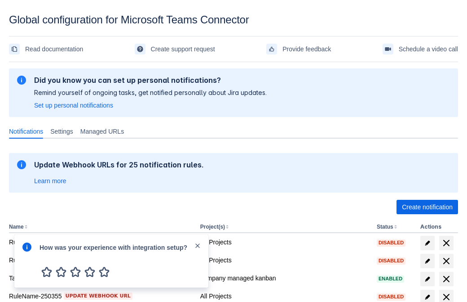 The width and height of the screenshot is (467, 302). What do you see at coordinates (198, 245) in the screenshot?
I see `span: close` at bounding box center [198, 245].